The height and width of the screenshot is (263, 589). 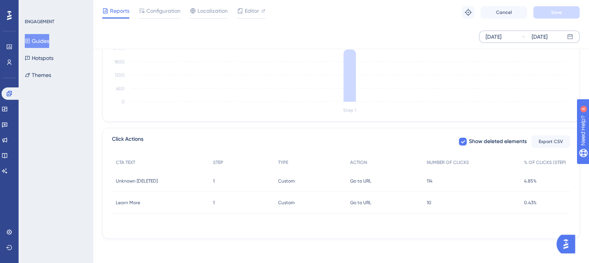 I want to click on span: 0.43%, so click(x=530, y=203).